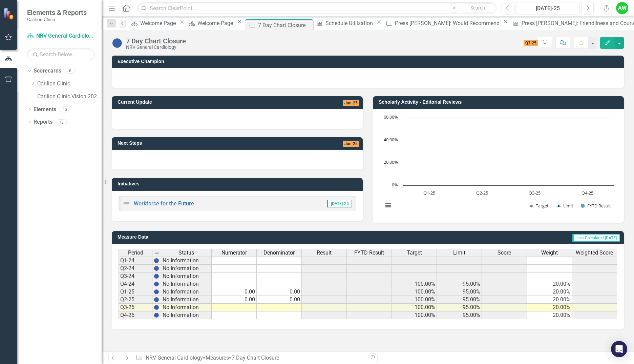 The width and height of the screenshot is (634, 364). I want to click on text: 40.00%, so click(391, 140).